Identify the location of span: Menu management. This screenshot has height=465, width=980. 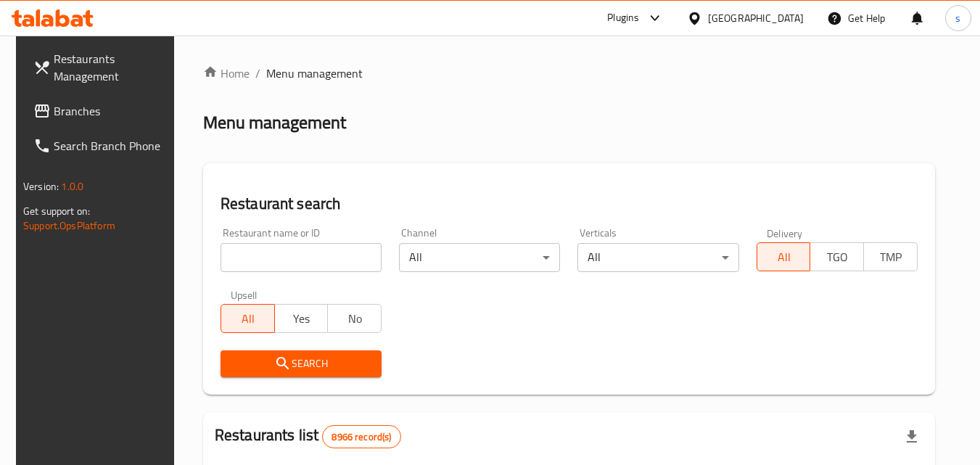
(314, 74).